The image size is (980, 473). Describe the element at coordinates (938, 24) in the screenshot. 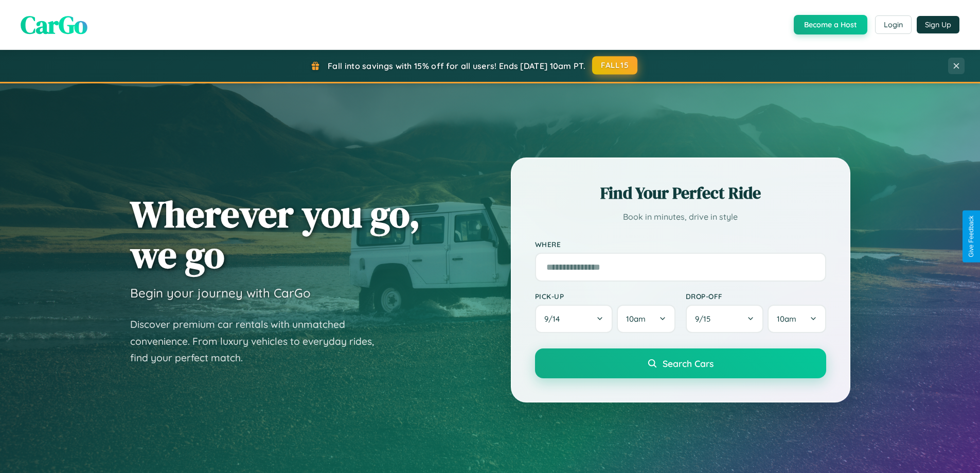

I see `button: Sign Up` at that location.